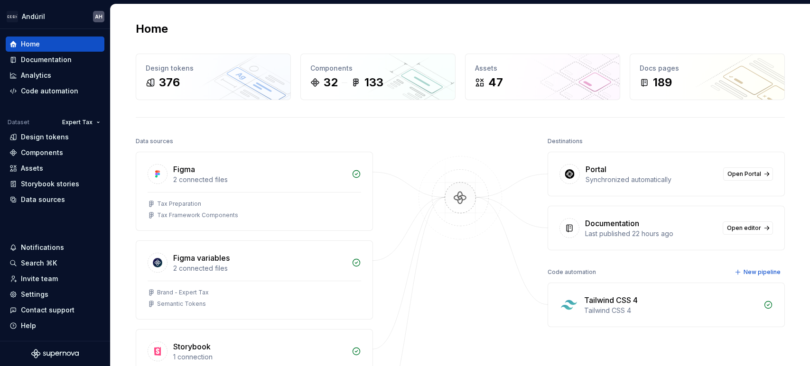  I want to click on div: Semantic Tokens, so click(181, 304).